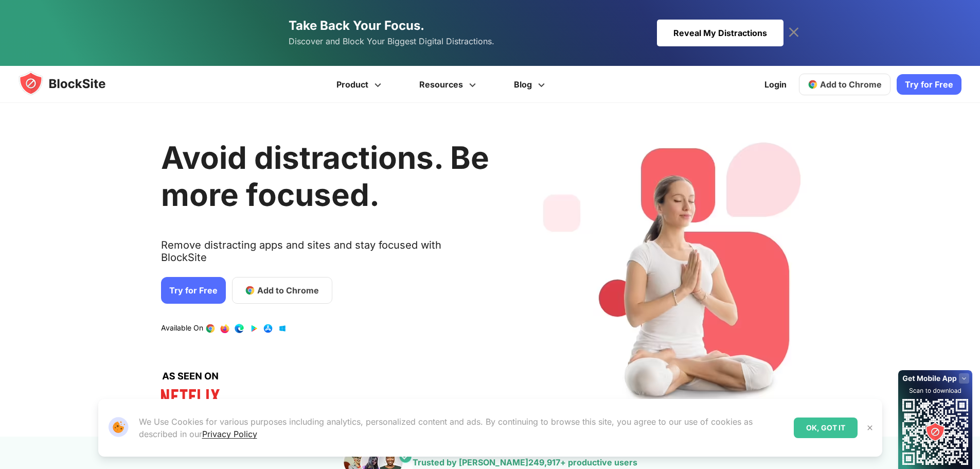 The height and width of the screenshot is (469, 980). I want to click on button: Close, so click(870, 427).